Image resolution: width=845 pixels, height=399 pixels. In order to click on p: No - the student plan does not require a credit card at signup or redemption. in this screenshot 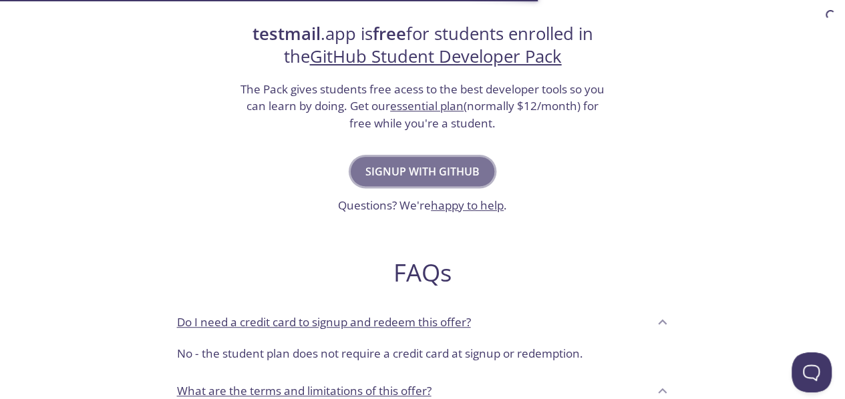, I will do `click(423, 354)`.